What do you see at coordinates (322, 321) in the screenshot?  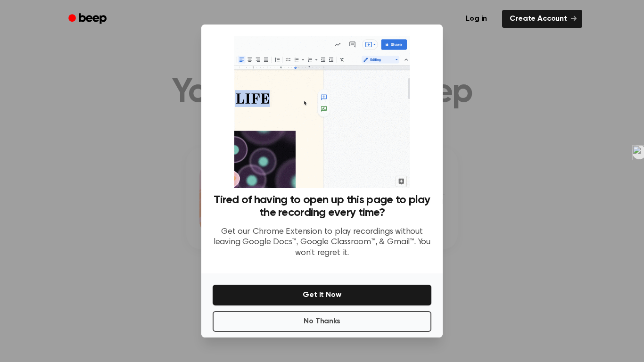 I see `button: No Thanks` at bounding box center [322, 321].